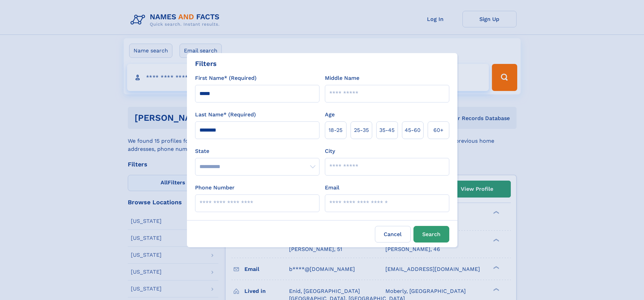 The image size is (644, 300). What do you see at coordinates (214, 188) in the screenshot?
I see `label: Phone Number` at bounding box center [214, 188].